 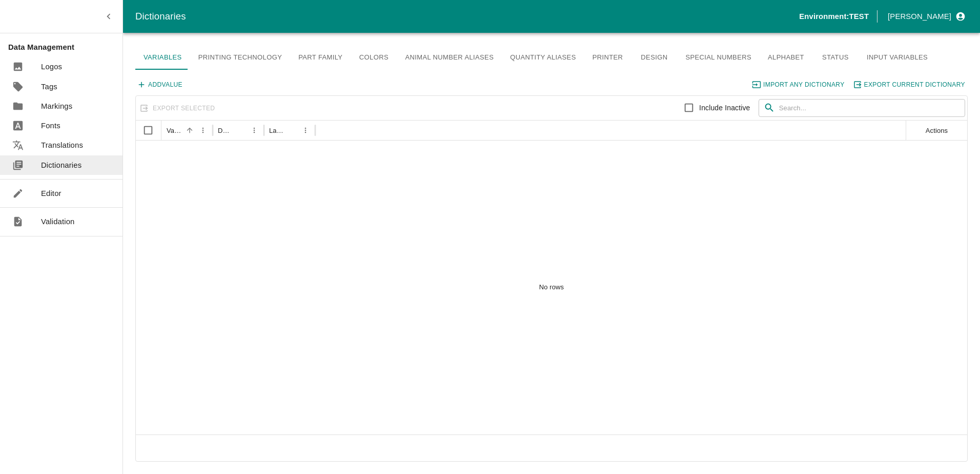 I want to click on p: Validation, so click(x=58, y=222).